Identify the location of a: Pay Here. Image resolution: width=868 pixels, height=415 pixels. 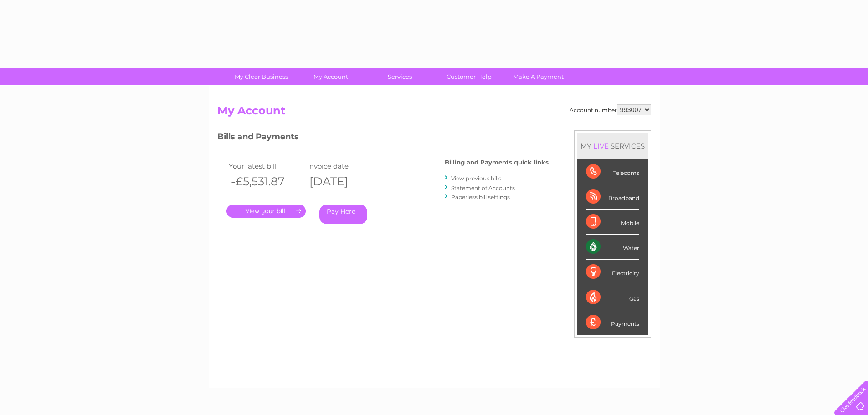
(343, 214).